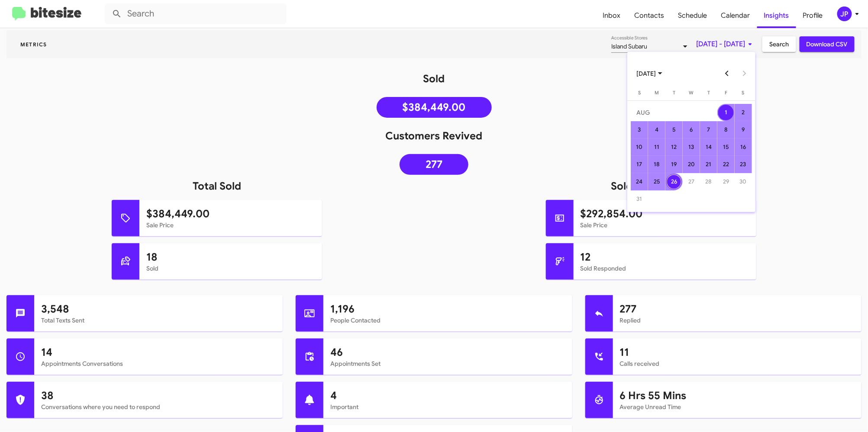  I want to click on td: August 5, 2025, so click(674, 130).